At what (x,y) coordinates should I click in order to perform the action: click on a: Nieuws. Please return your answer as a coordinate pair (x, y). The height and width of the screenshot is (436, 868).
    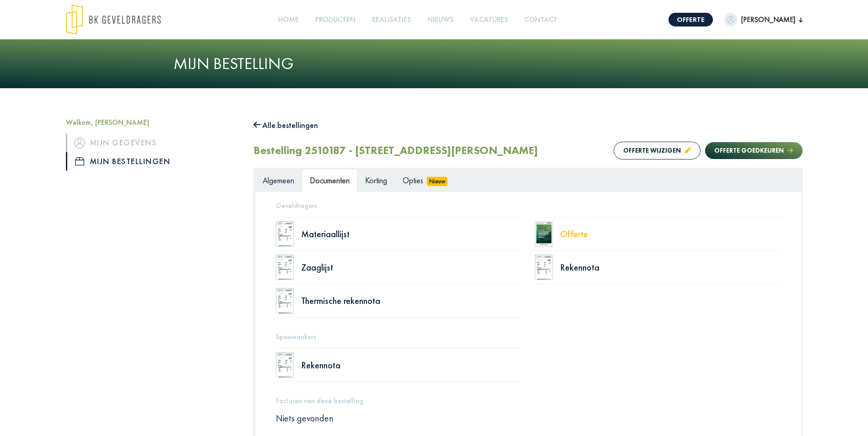
    Looking at the image, I should click on (440, 20).